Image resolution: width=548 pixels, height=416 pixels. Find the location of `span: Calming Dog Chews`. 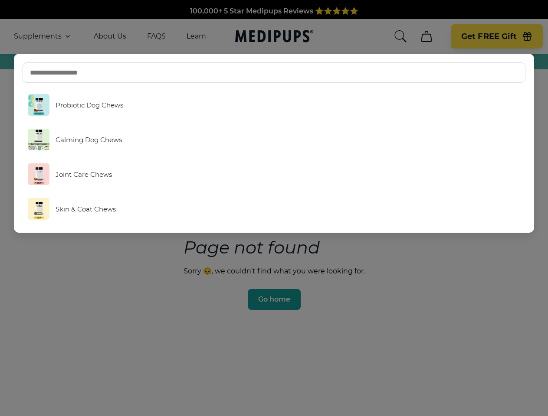

span: Calming Dog Chews is located at coordinates (88, 140).